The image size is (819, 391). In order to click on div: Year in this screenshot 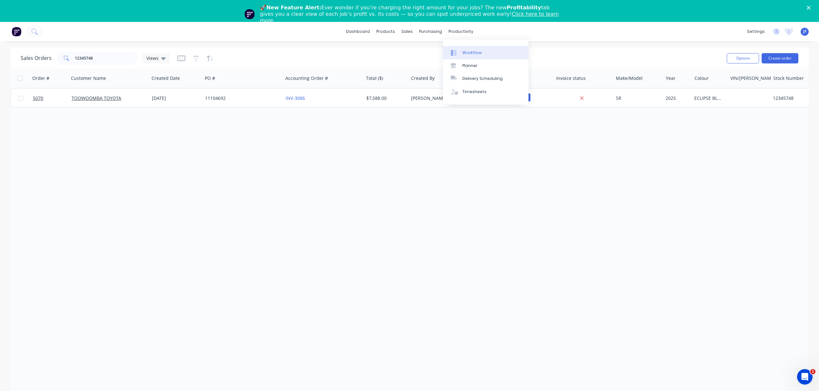, I will do `click(671, 78)`.